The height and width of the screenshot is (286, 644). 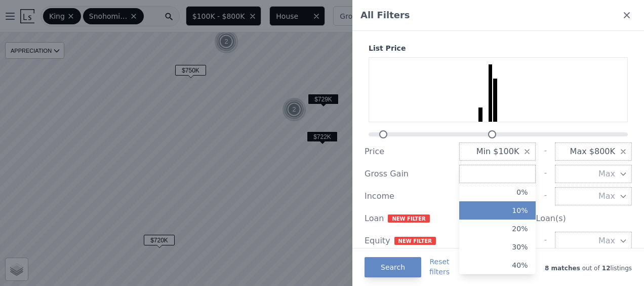 What do you see at coordinates (498, 48) in the screenshot?
I see `div: List Price` at bounding box center [498, 48].